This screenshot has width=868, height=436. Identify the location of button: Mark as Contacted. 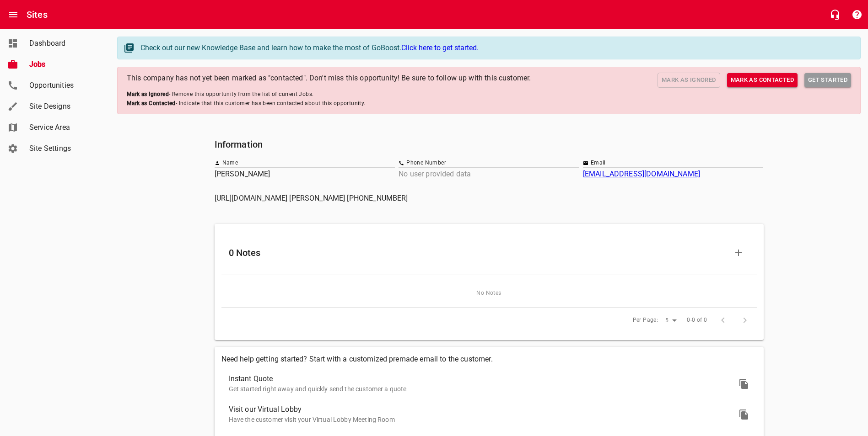
(762, 80).